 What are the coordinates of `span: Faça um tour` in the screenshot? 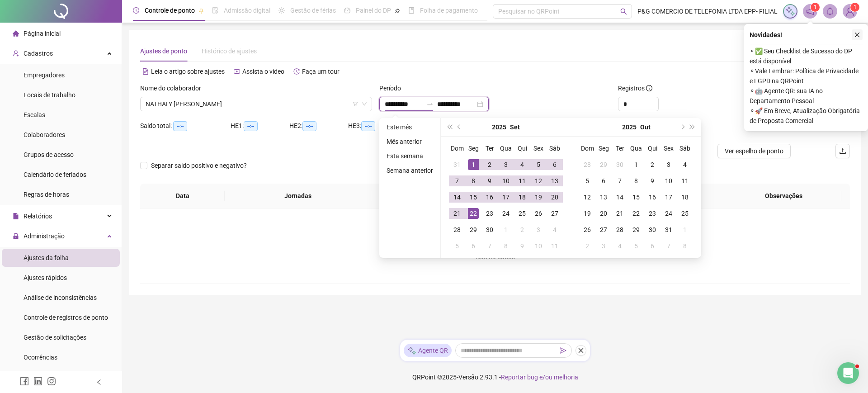 It's located at (321, 72).